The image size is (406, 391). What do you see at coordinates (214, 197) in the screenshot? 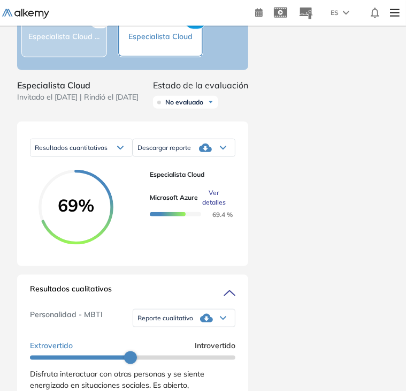
I see `span: Ver detalles` at bounding box center [214, 197].